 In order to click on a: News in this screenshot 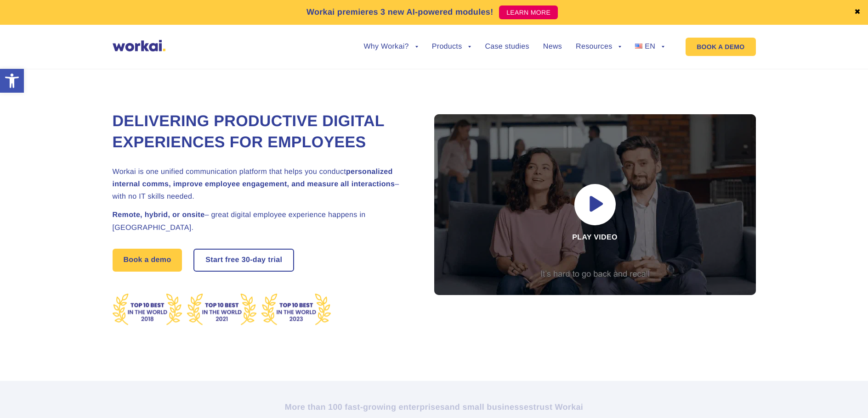, I will do `click(552, 47)`.